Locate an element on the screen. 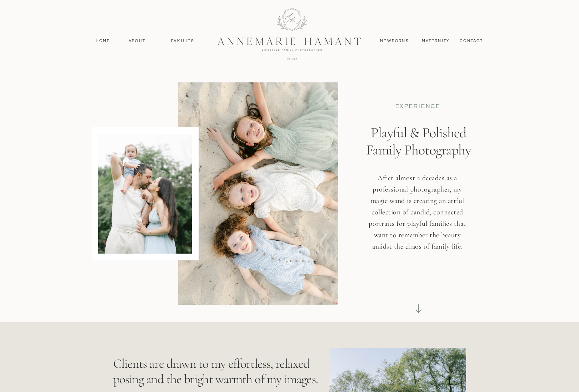  a: Families is located at coordinates (183, 41).